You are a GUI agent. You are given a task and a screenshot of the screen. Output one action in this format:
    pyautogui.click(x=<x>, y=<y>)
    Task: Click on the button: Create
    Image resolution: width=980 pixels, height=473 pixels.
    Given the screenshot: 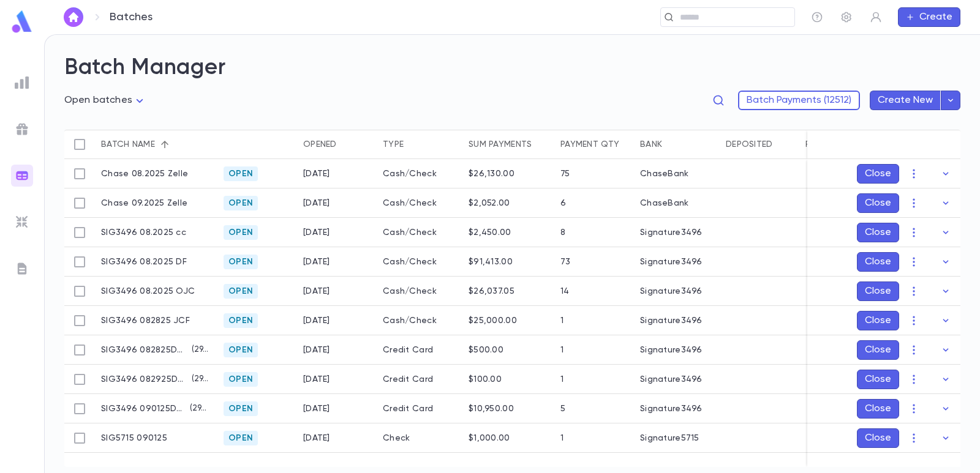 What is the action you would take?
    pyautogui.click(x=930, y=17)
    